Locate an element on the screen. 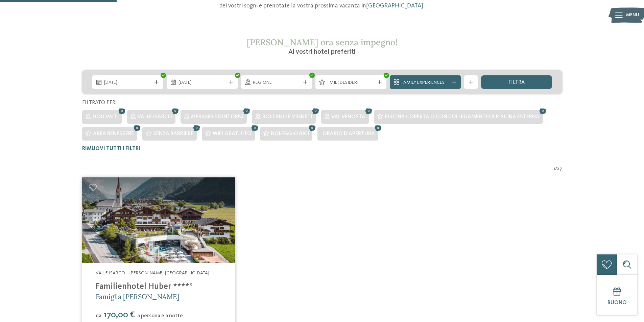 This screenshot has height=322, width=644. span: 27 is located at coordinates (560, 169).